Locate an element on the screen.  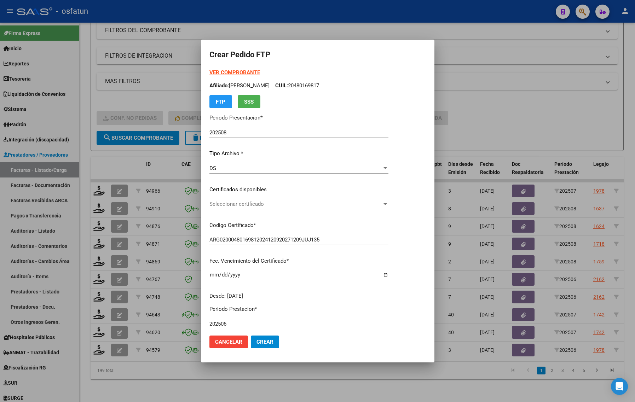
span: Seleccionar certificado is located at coordinates (296, 204).